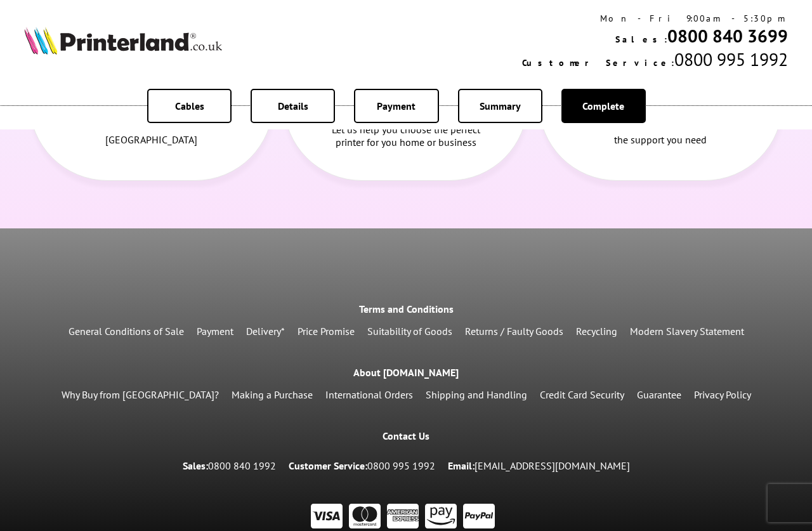 Image resolution: width=812 pixels, height=531 pixels. I want to click on a: Payment, so click(215, 331).